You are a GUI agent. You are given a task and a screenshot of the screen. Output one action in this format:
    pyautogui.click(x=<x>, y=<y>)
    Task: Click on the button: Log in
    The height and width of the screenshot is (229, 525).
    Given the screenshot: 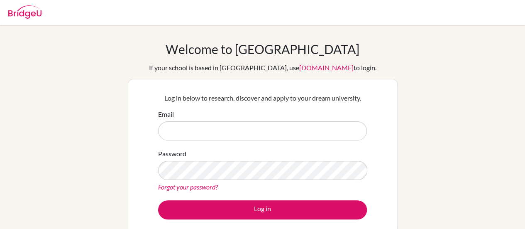 What is the action you would take?
    pyautogui.click(x=262, y=210)
    